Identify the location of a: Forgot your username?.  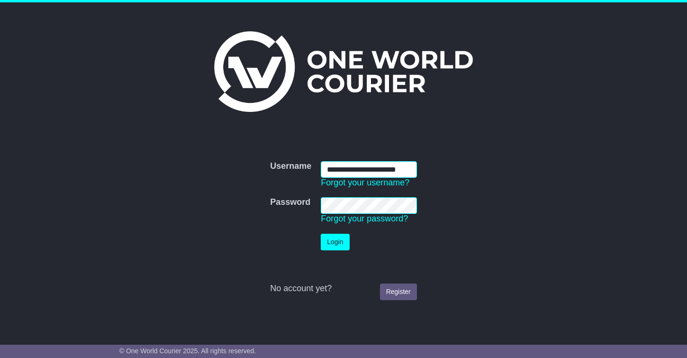
(365, 182).